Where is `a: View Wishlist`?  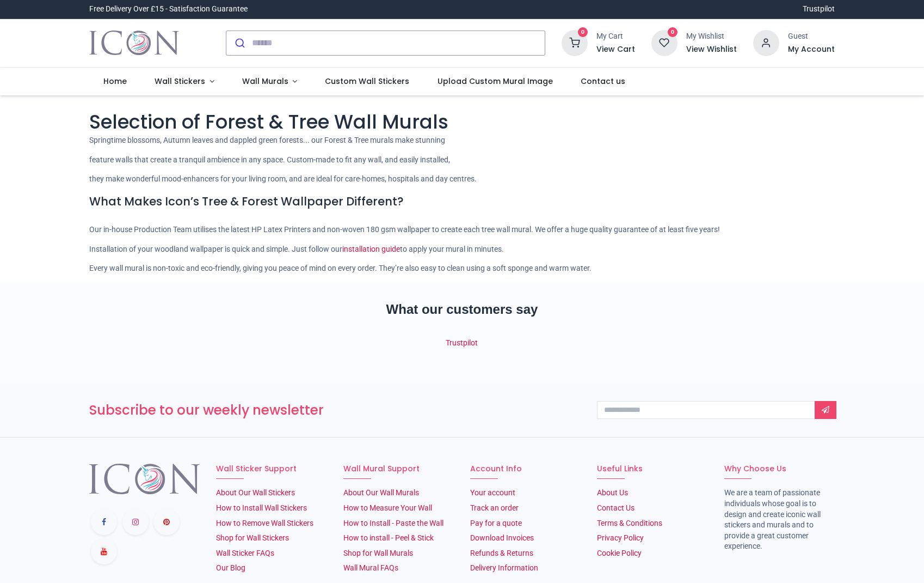 a: View Wishlist is located at coordinates (711, 49).